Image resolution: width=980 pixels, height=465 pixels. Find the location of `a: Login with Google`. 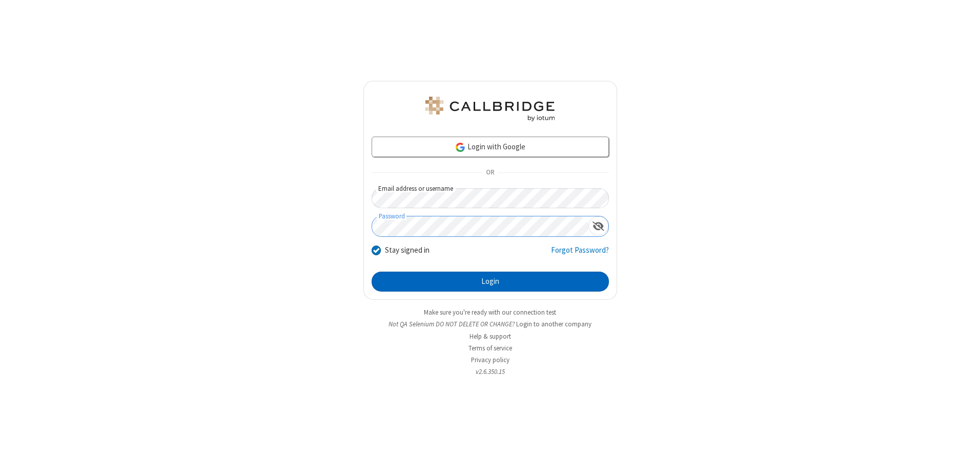

a: Login with Google is located at coordinates (490, 147).